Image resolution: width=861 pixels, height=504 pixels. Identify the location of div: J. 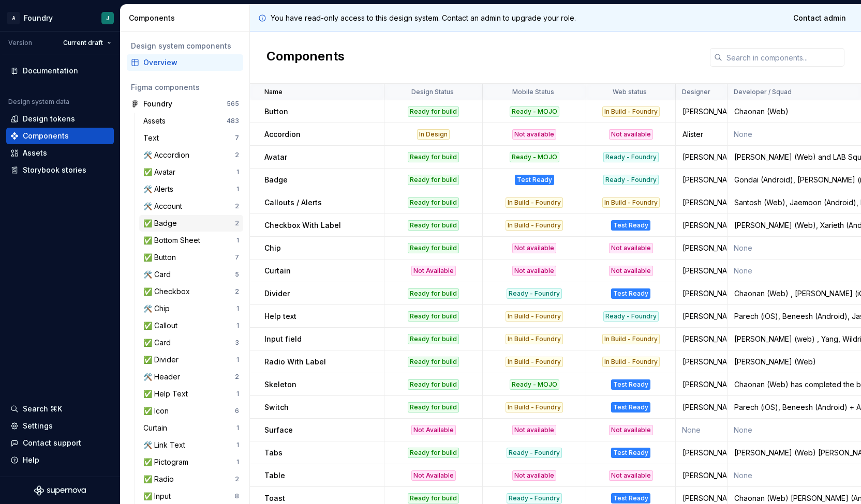
(107, 19).